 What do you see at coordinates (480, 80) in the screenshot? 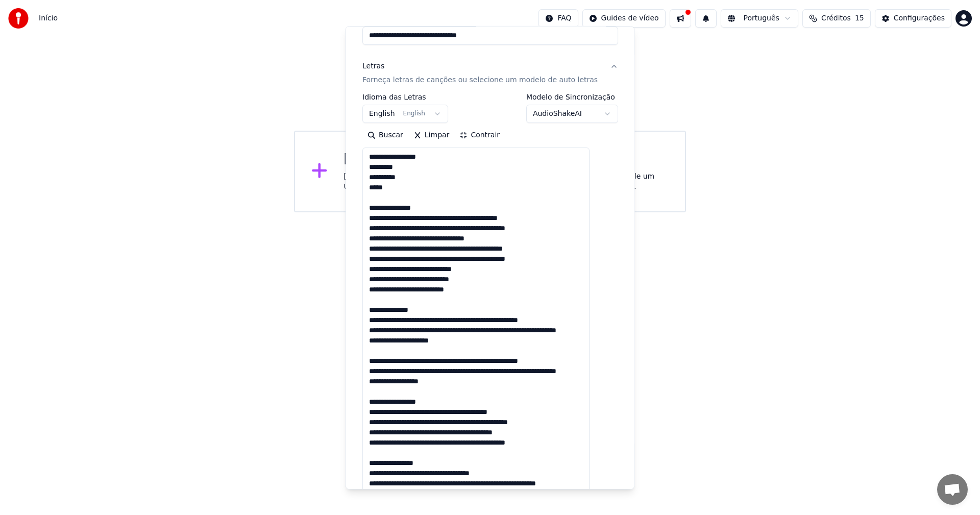
I see `p: Forneça letras de canções ou selecione um modelo de auto letras` at bounding box center [480, 80].